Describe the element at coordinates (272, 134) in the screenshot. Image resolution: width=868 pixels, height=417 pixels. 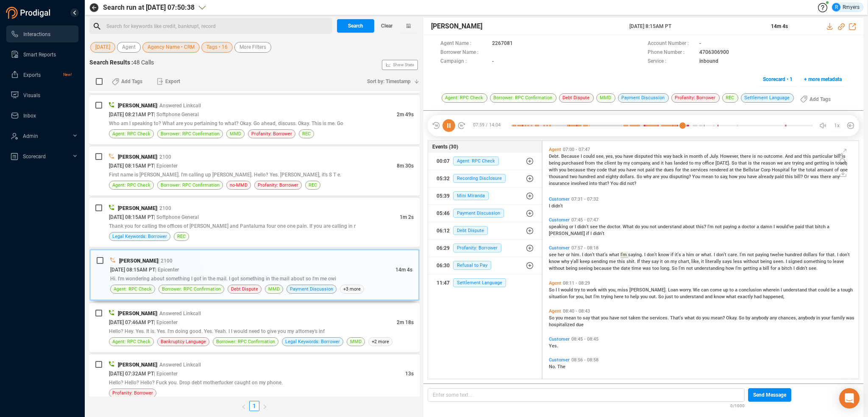
I see `span: Profanity: Borrower` at that location.